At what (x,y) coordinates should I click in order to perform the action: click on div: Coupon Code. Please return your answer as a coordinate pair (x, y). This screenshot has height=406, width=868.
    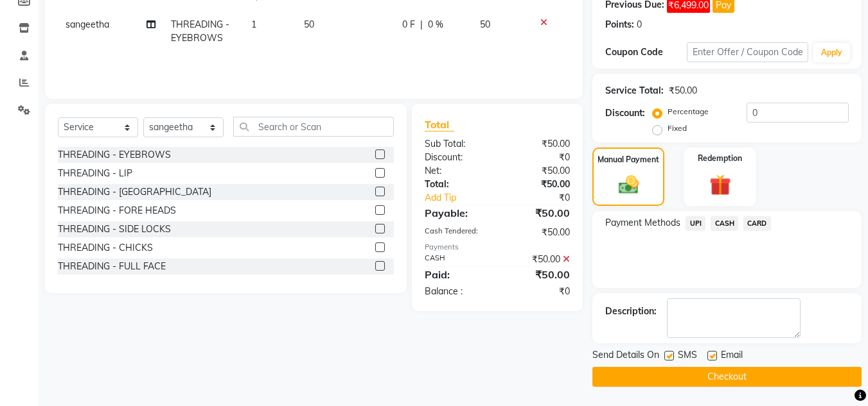
    Looking at the image, I should click on (645, 52).